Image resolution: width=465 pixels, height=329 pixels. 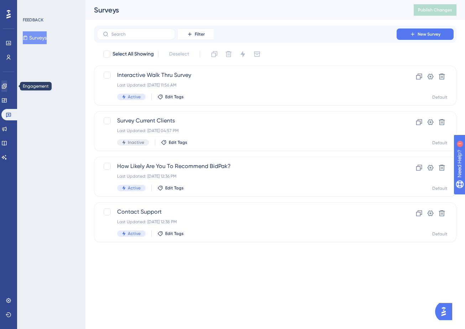 What do you see at coordinates (247, 166) in the screenshot?
I see `span: How Likely Are You To Recommend BidPak?` at bounding box center [247, 166].